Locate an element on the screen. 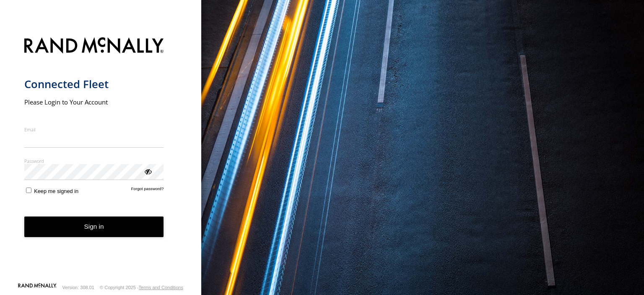 The image size is (644, 295). form: main is located at coordinates (101, 157).